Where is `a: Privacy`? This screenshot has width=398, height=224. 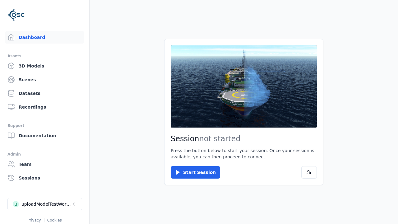
a: Privacy is located at coordinates (34, 220).